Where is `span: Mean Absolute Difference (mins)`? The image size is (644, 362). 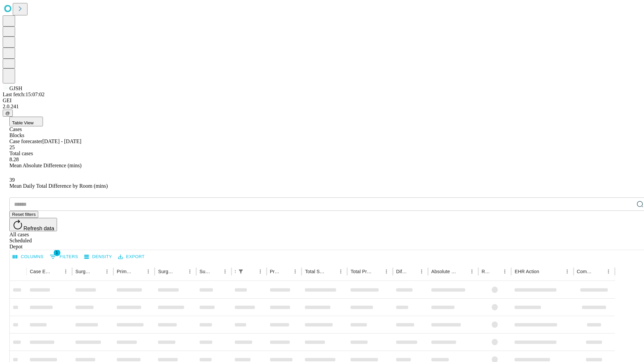 span: Mean Absolute Difference (mins) is located at coordinates (45, 165).